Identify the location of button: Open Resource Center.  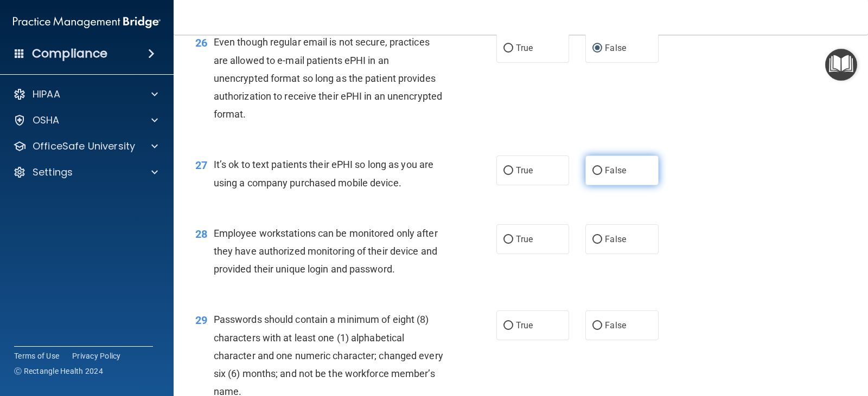
(841, 64).